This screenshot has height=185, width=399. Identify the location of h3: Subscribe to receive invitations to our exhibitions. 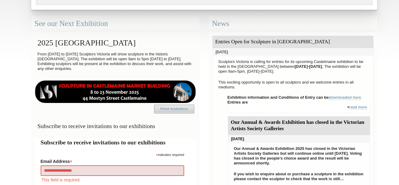
(115, 126).